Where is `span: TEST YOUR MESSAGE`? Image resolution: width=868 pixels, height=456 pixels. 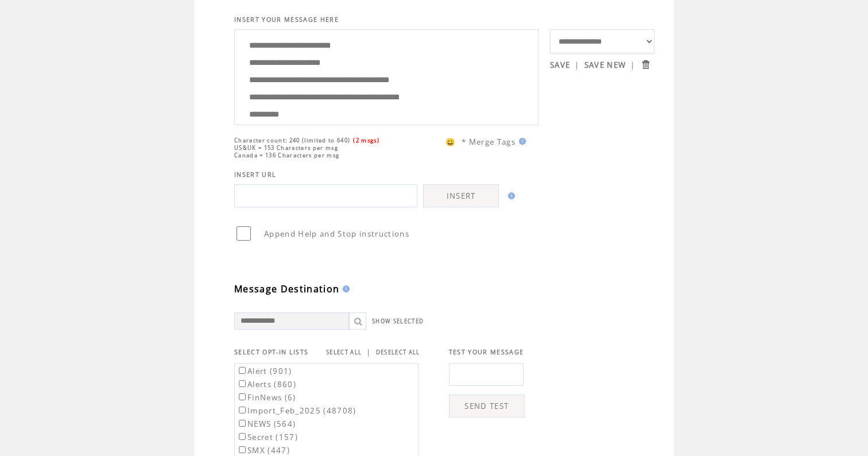
span: TEST YOUR MESSAGE is located at coordinates (486, 352).